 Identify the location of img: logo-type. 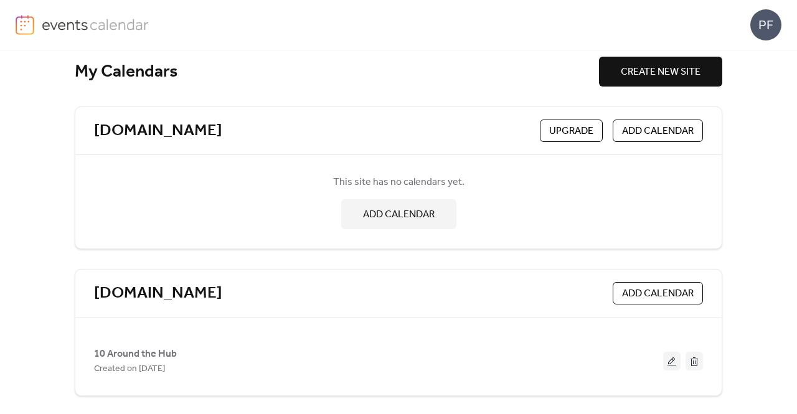
(95, 24).